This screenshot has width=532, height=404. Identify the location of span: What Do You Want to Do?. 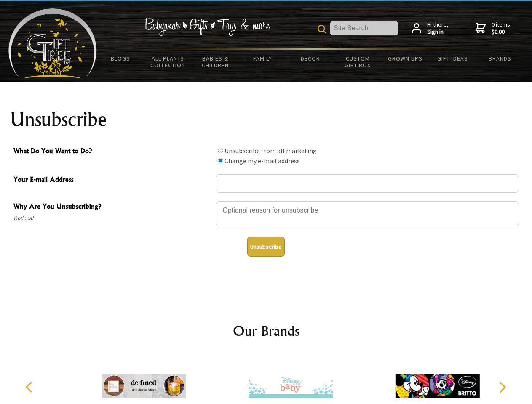
(113, 152).